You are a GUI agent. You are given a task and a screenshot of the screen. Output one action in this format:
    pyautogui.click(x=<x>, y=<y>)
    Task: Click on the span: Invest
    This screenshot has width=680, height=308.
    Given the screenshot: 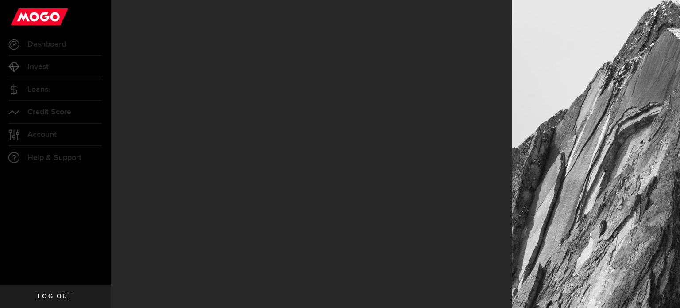 What is the action you would take?
    pyautogui.click(x=38, y=67)
    